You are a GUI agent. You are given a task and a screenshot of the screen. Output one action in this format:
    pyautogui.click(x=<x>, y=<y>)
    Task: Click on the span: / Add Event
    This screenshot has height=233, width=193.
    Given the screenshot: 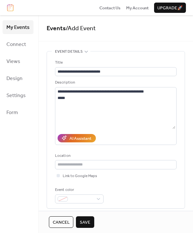 What is the action you would take?
    pyautogui.click(x=81, y=28)
    